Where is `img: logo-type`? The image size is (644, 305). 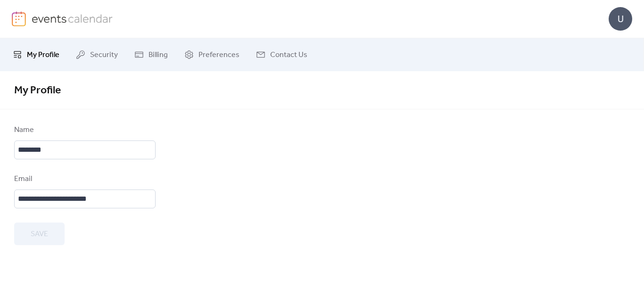
img: logo-type is located at coordinates (72, 19).